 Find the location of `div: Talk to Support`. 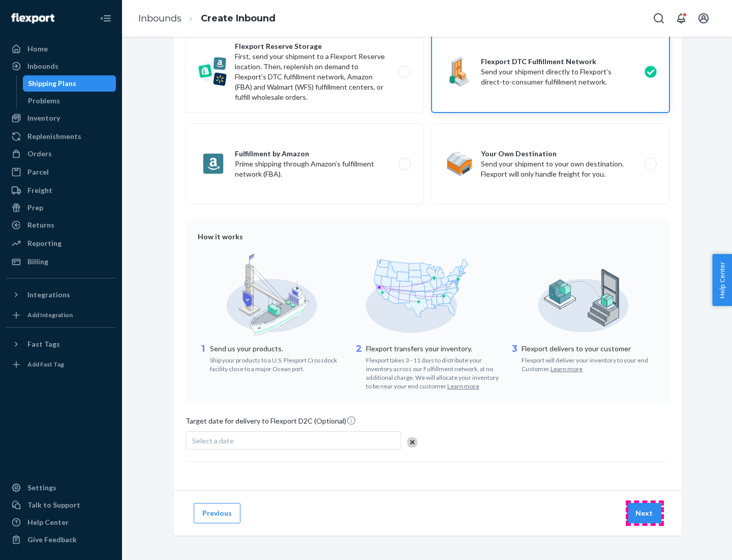

div: Talk to Support is located at coordinates (54, 505).